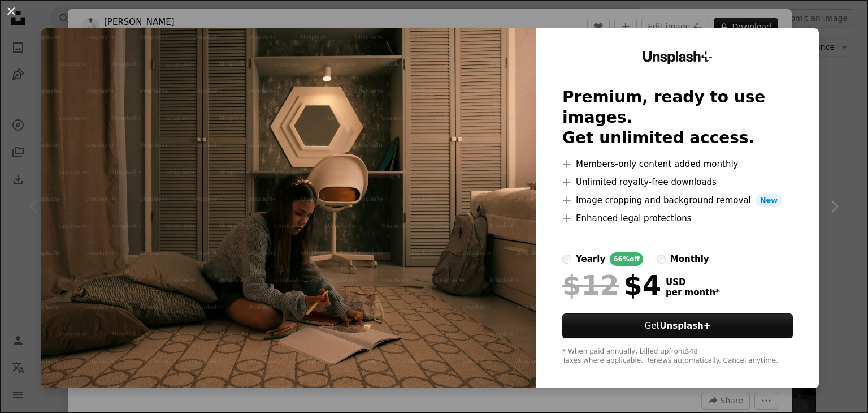 Image resolution: width=868 pixels, height=413 pixels. I want to click on span: $12, so click(590, 285).